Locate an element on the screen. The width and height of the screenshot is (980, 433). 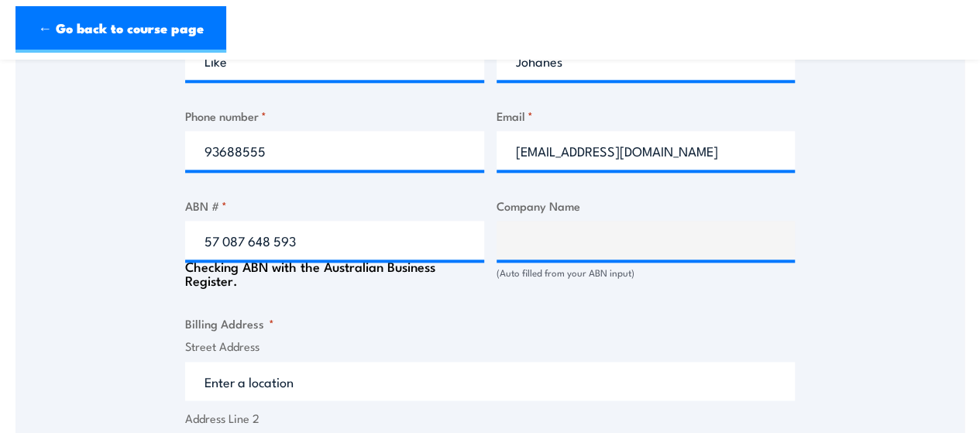
div: Checking ABN with the Australian Business Register. is located at coordinates (334, 273).